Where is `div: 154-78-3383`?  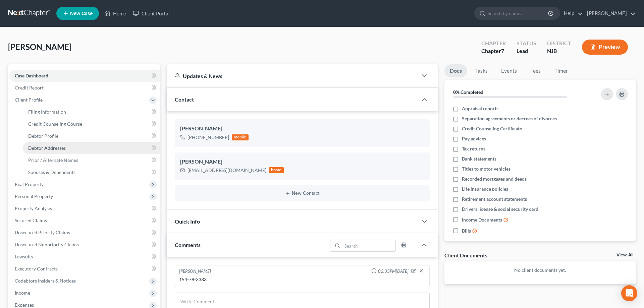 div: 154-78-3383 is located at coordinates (302, 280).